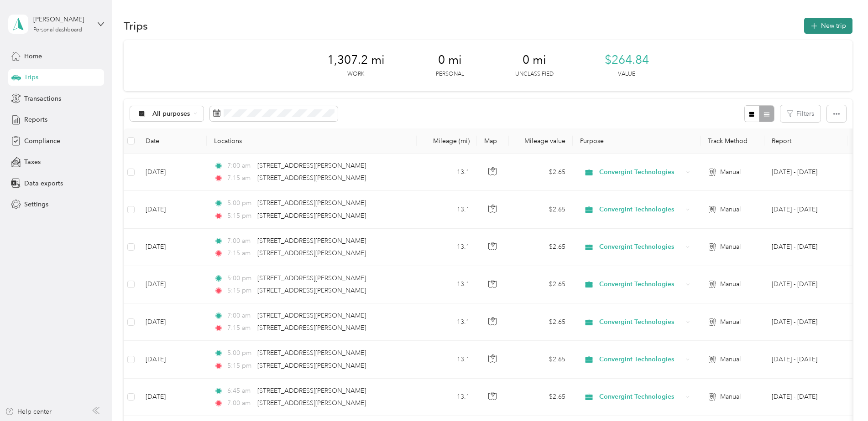 The image size is (868, 421). Describe the element at coordinates (42, 98) in the screenshot. I see `span: Transactions` at that location.